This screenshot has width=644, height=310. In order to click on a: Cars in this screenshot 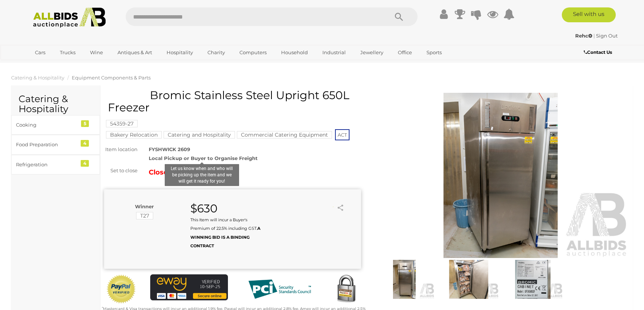, I will do `click(40, 52)`.